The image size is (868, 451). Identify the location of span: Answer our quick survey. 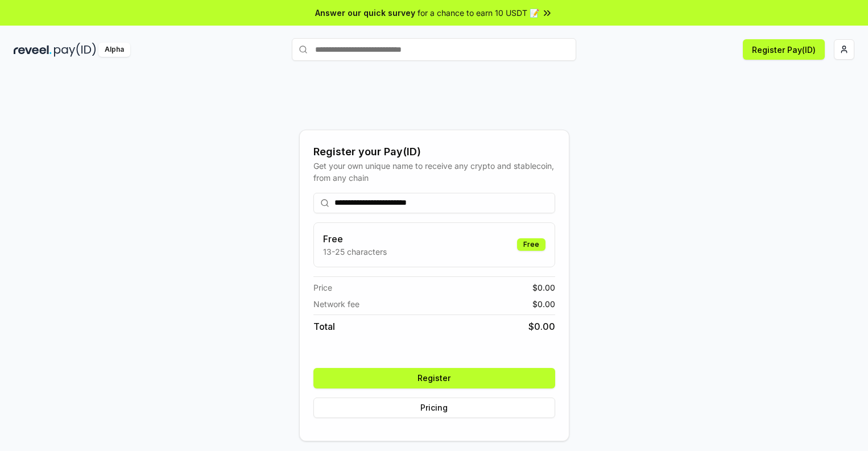
(365, 12).